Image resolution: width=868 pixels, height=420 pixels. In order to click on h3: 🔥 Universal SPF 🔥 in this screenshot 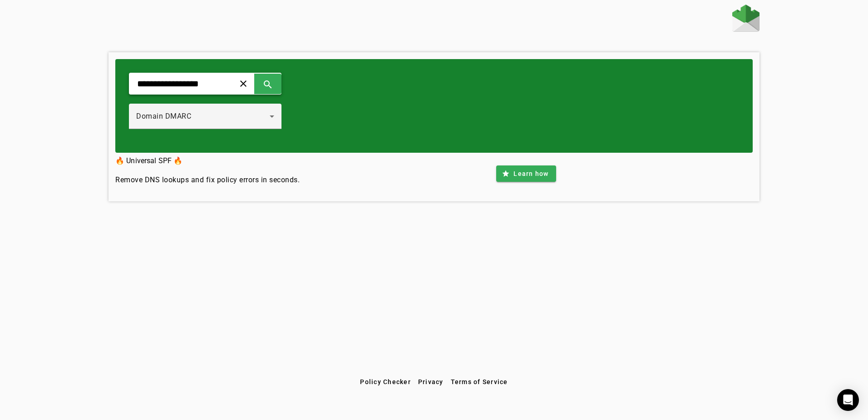, I will do `click(208, 161)`.